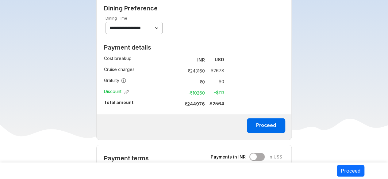 Image resolution: width=388 pixels, height=179 pixels. What do you see at coordinates (228, 157) in the screenshot?
I see `span: Payments in INR` at bounding box center [228, 157].